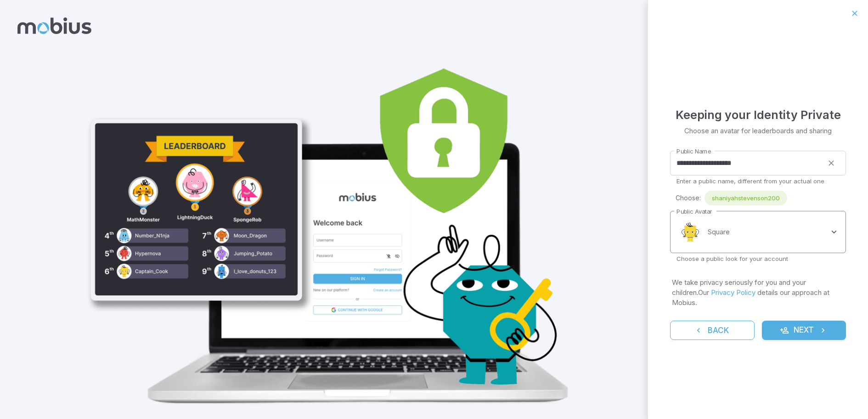 This screenshot has width=868, height=419. I want to click on button: Next, so click(804, 330).